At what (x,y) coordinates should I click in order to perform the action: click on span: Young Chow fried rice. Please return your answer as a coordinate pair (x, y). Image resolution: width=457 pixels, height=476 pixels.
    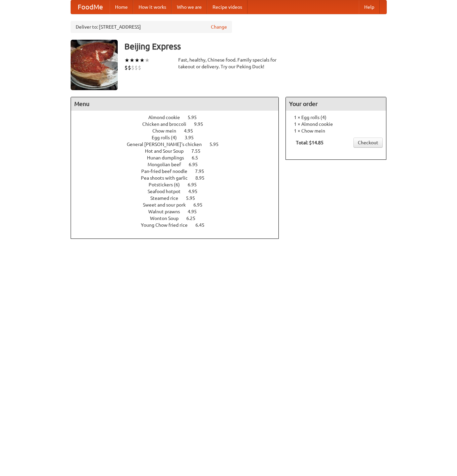
    Looking at the image, I should click on (167, 225).